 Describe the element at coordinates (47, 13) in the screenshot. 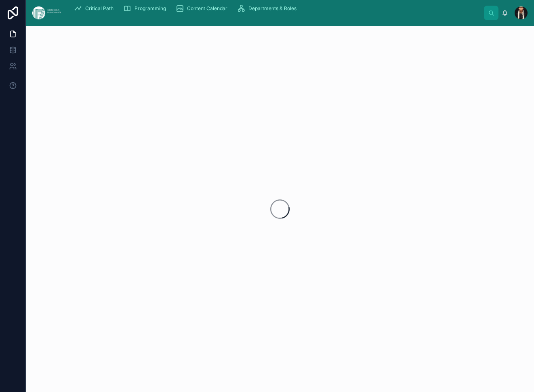

I see `img: App logo` at that location.